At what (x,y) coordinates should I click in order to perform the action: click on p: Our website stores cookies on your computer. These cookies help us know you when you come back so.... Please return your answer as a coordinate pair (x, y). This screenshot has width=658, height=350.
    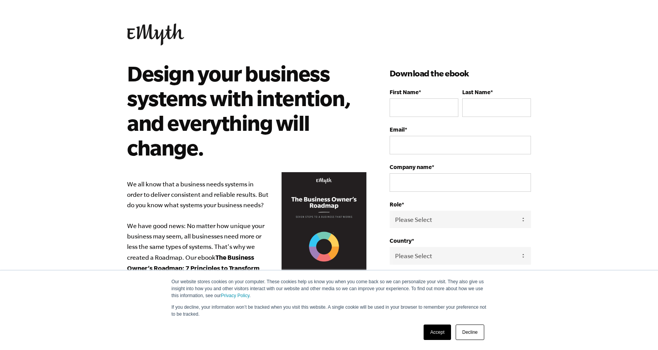
    Looking at the image, I should click on (329, 289).